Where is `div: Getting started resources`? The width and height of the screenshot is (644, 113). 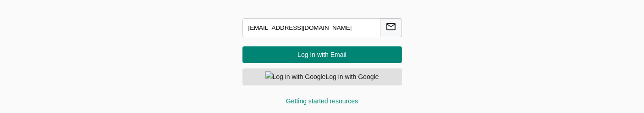
div: Getting started resources is located at coordinates (322, 101).